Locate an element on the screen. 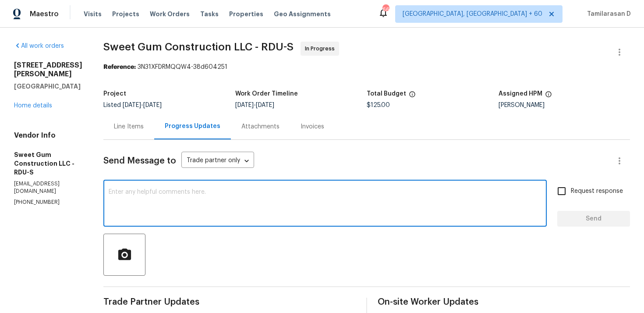 The height and width of the screenshot is (313, 644). span: Send Message to is located at coordinates (140, 161).